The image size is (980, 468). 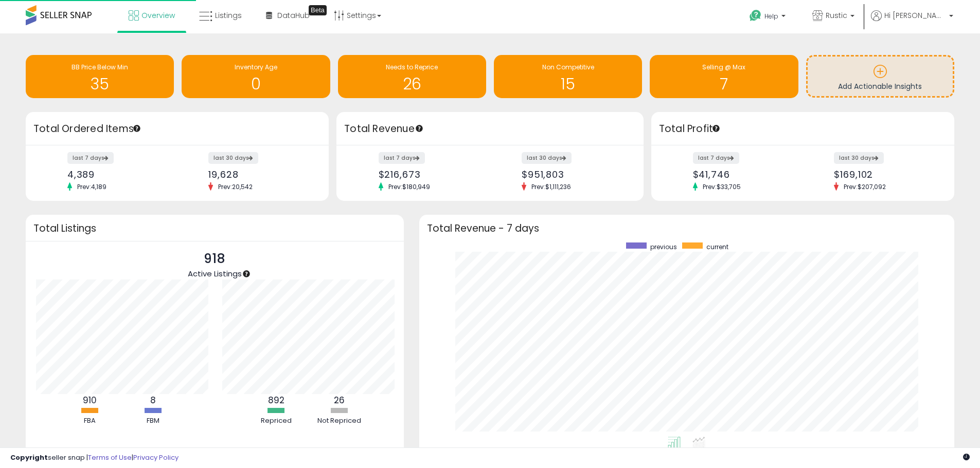 What do you see at coordinates (259, 175) in the screenshot?
I see `div: 19,628` at bounding box center [259, 175].